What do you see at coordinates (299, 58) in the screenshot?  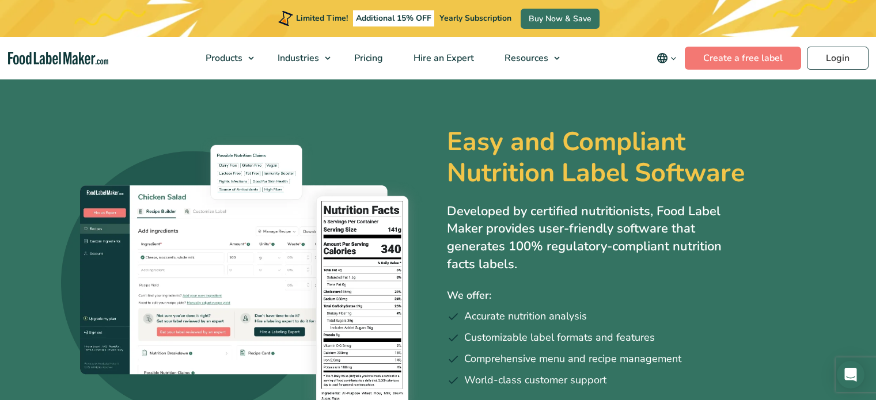 I see `a: Industries` at bounding box center [299, 58].